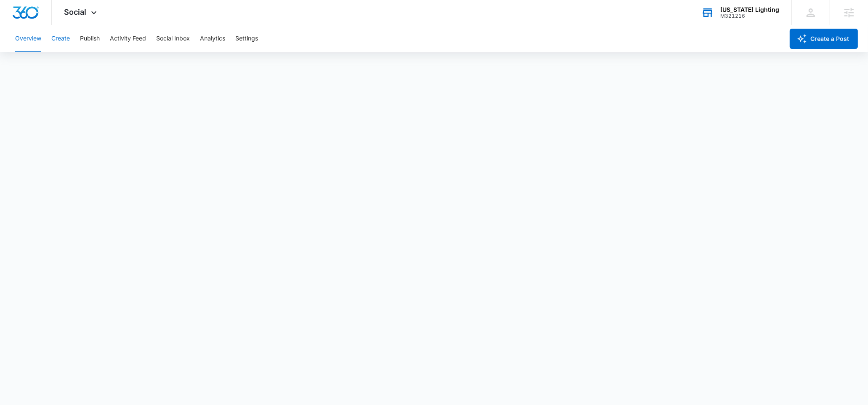 This screenshot has width=868, height=405. Describe the element at coordinates (76, 12) in the screenshot. I see `span: Social` at that location.